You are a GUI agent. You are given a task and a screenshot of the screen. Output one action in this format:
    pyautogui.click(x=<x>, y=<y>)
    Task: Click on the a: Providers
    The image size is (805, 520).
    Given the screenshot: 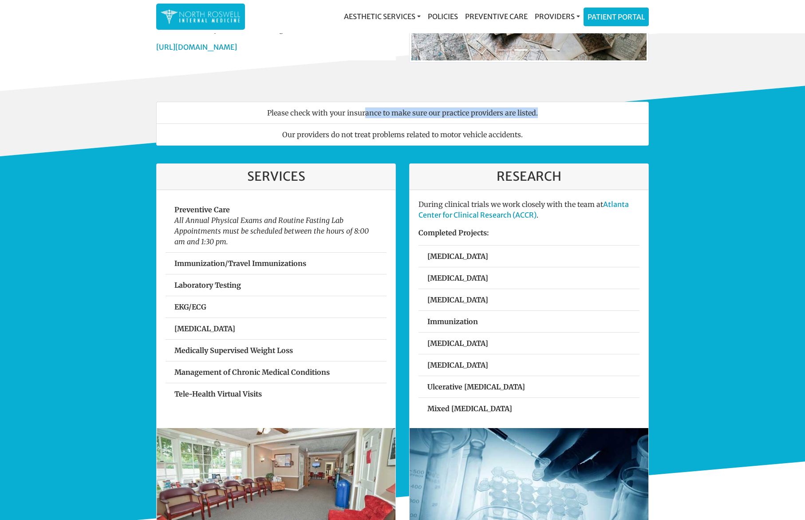 What is the action you would take?
    pyautogui.click(x=557, y=16)
    